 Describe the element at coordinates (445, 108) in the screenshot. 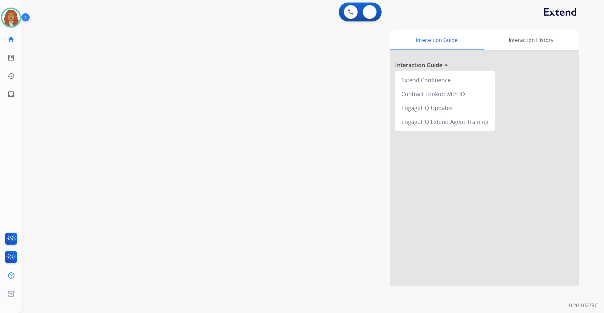

I see `div: EngageHQ Updates` at that location.